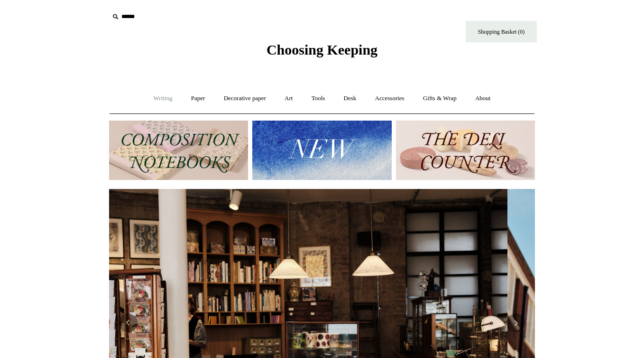  I want to click on a: Accessories, so click(390, 98).